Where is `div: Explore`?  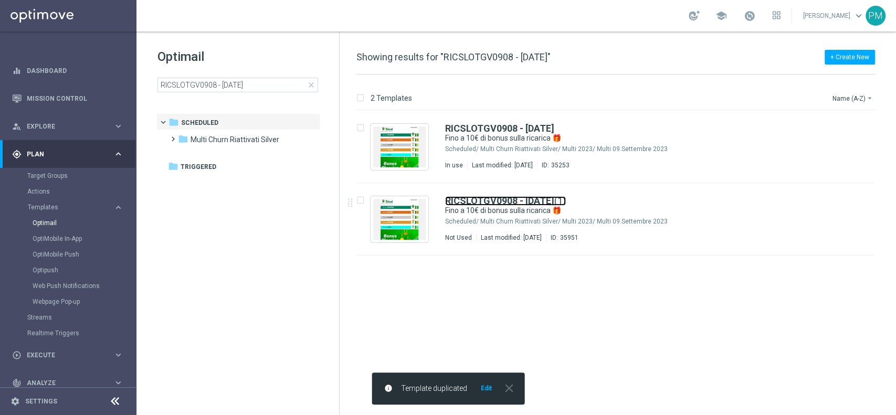 div: Explore is located at coordinates (62, 126).